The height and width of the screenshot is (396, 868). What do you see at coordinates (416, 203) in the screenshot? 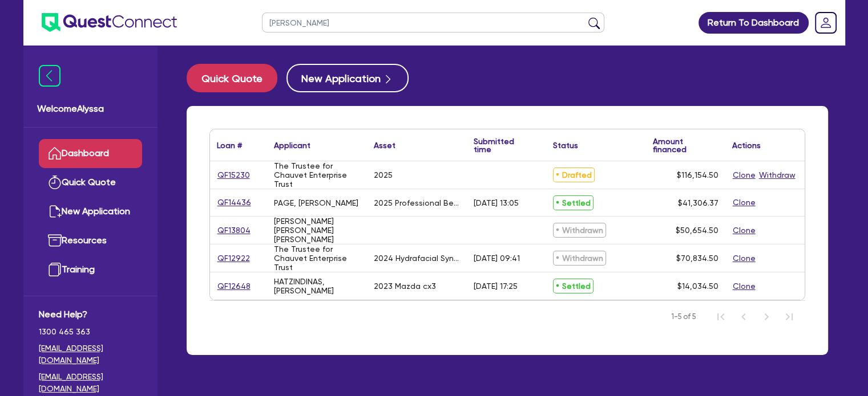
I see `div: 2025 Professional Beauty Solutions Pollo Geneo X` at bounding box center [416, 203].